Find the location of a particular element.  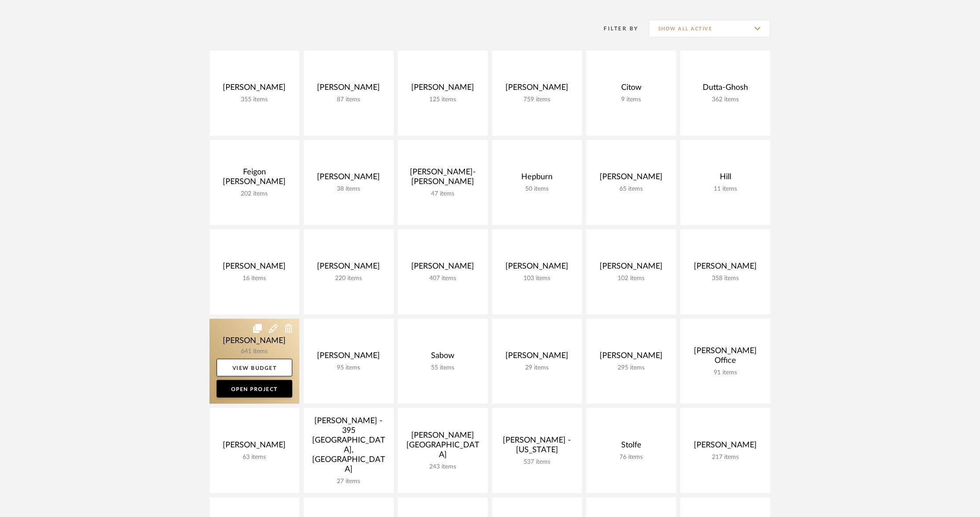

div: 358 items is located at coordinates (726, 278).